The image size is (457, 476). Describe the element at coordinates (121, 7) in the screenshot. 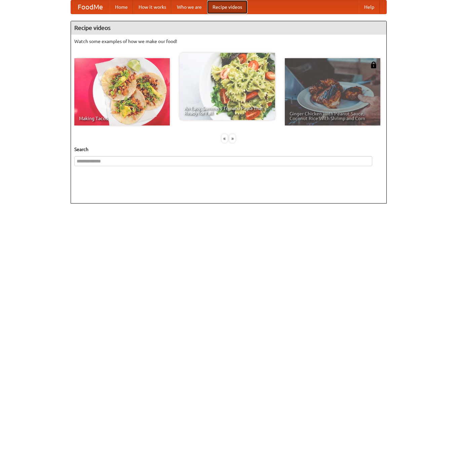

I see `a: Home` at that location.